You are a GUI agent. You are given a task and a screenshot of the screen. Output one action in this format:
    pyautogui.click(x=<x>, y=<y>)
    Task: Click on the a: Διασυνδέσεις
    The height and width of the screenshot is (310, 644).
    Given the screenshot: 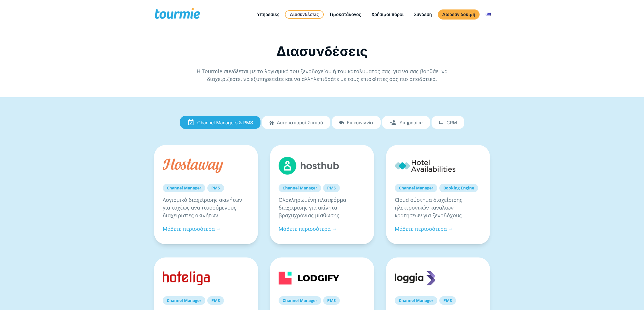 What is the action you would take?
    pyautogui.click(x=304, y=14)
    